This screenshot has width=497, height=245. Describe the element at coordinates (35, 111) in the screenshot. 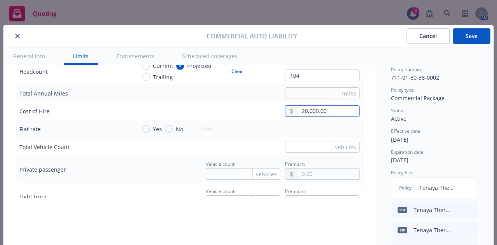

I see `div: Cost of Hire` at that location.